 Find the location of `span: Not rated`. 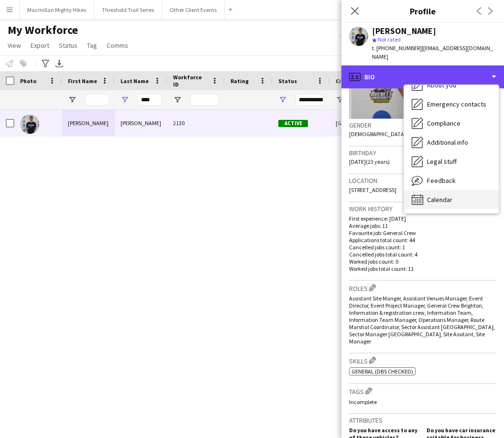

span: Not rated is located at coordinates (389, 39).